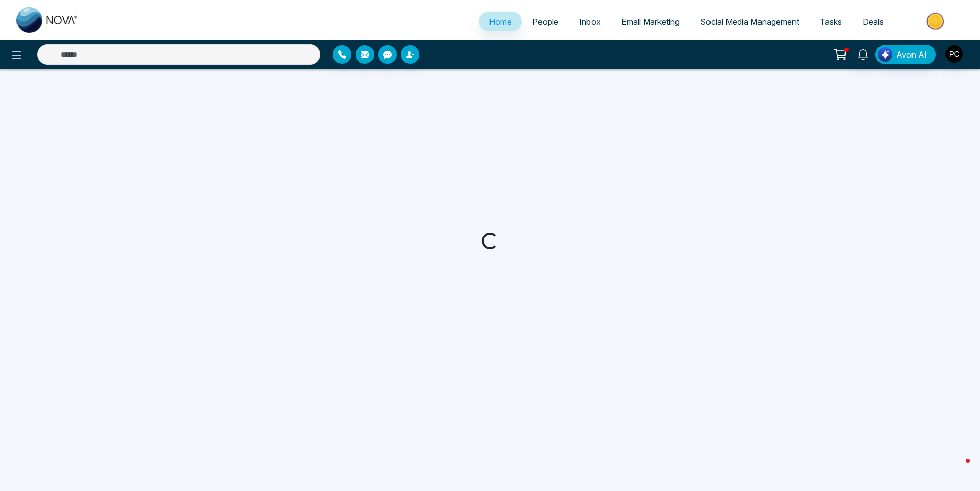  I want to click on span: Tasks, so click(830, 22).